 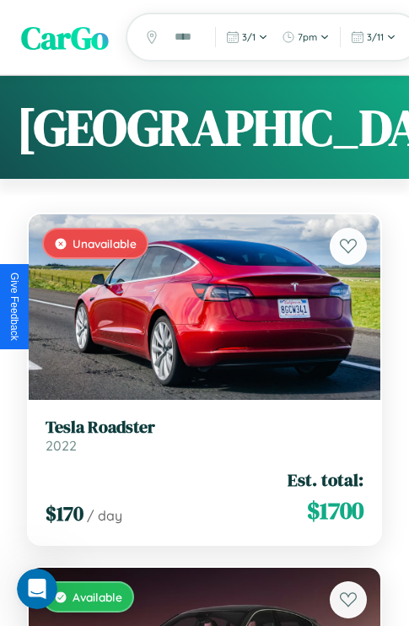 What do you see at coordinates (326, 479) in the screenshot?
I see `span: Est. total:` at bounding box center [326, 479].